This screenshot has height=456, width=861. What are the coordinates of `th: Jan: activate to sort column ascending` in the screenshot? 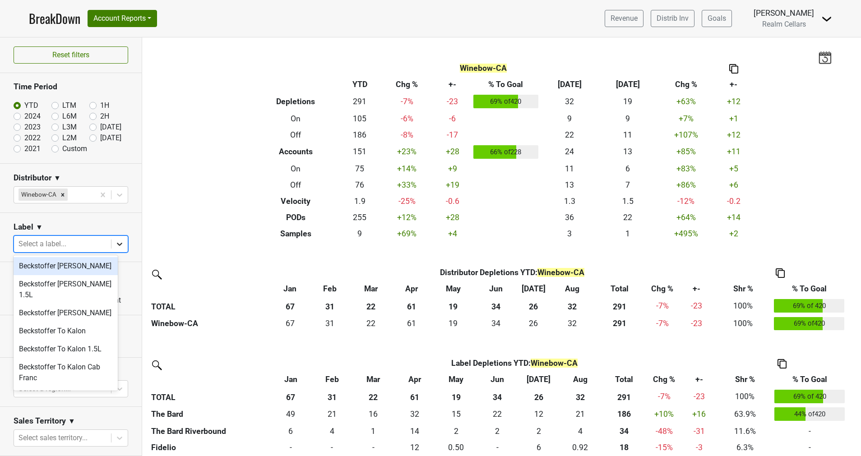 It's located at (291, 380).